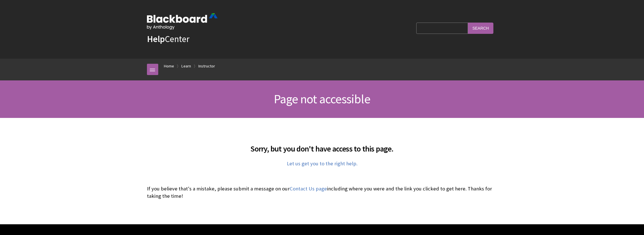  Describe the element at coordinates (207, 66) in the screenshot. I see `a: Instructor` at that location.